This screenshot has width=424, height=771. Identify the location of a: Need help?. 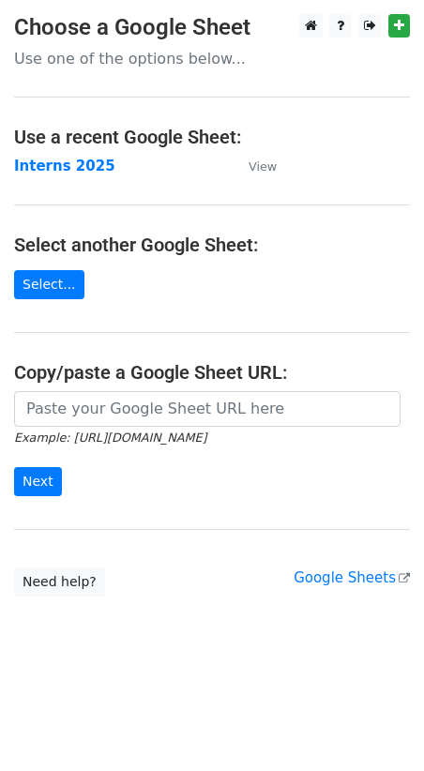
(59, 582).